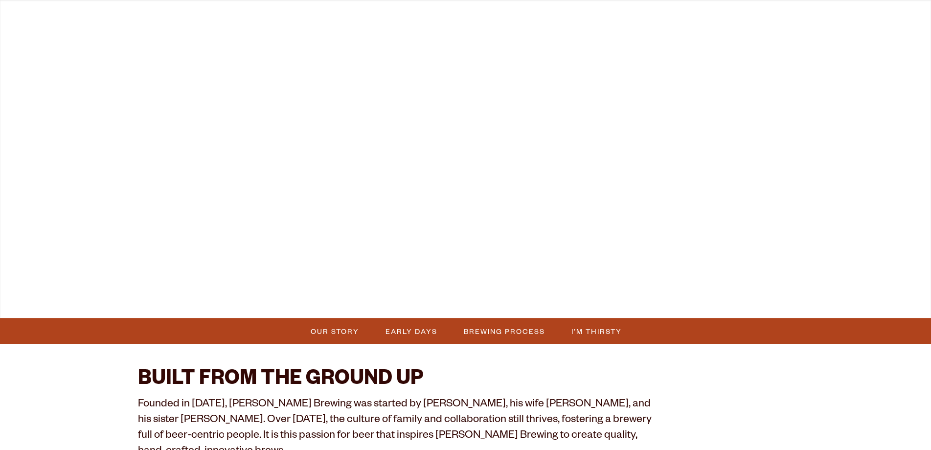 This screenshot has width=931, height=450. Describe the element at coordinates (477, 17) in the screenshot. I see `a: Odell Home` at that location.